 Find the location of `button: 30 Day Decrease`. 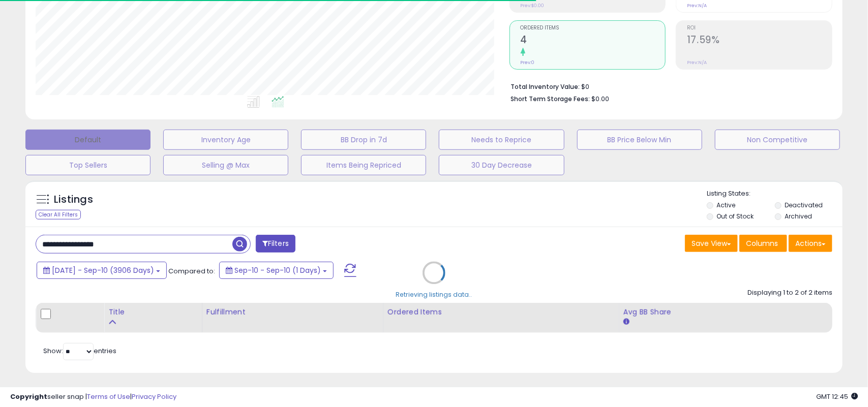

button: 30 Day Decrease is located at coordinates (501, 165).